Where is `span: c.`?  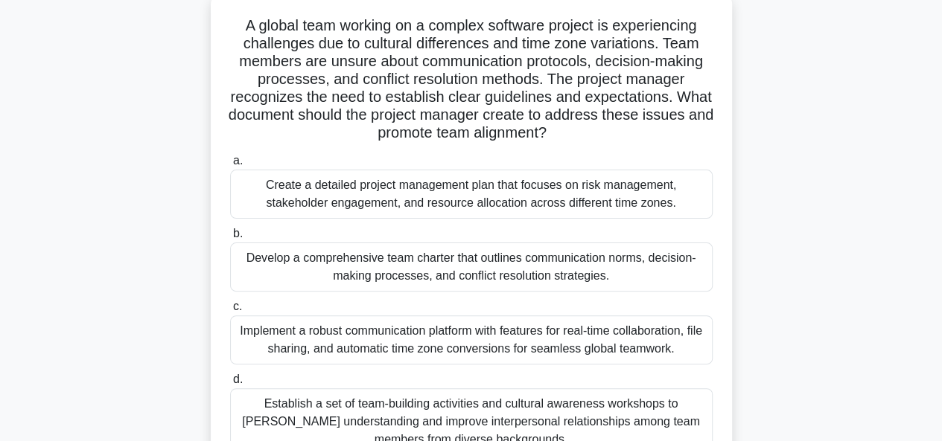 span: c. is located at coordinates (237, 306).